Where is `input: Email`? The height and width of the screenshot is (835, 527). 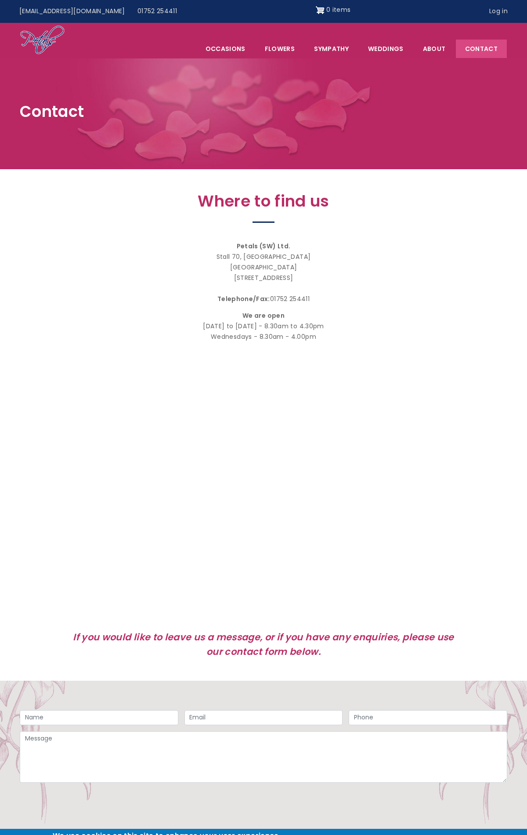
input: Email is located at coordinates (264, 718).